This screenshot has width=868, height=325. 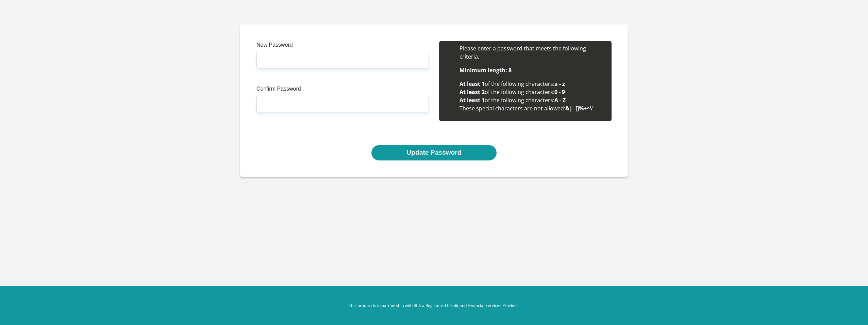 What do you see at coordinates (532, 108) in the screenshot?
I see `li: These special characters are not allowed:` at bounding box center [532, 108].